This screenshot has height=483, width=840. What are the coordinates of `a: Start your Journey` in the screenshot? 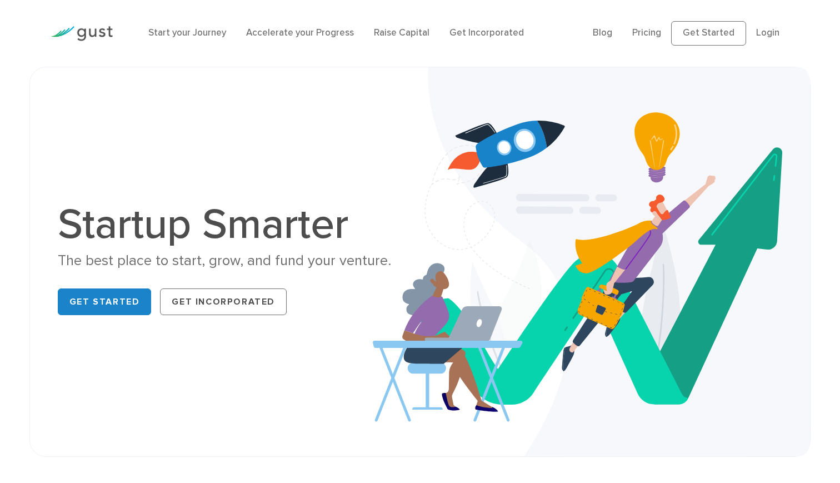 It's located at (187, 33).